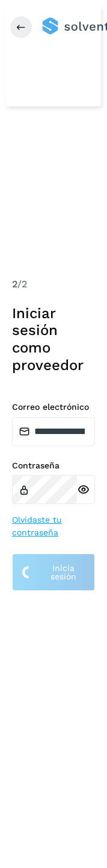  I want to click on span: 2, so click(15, 284).